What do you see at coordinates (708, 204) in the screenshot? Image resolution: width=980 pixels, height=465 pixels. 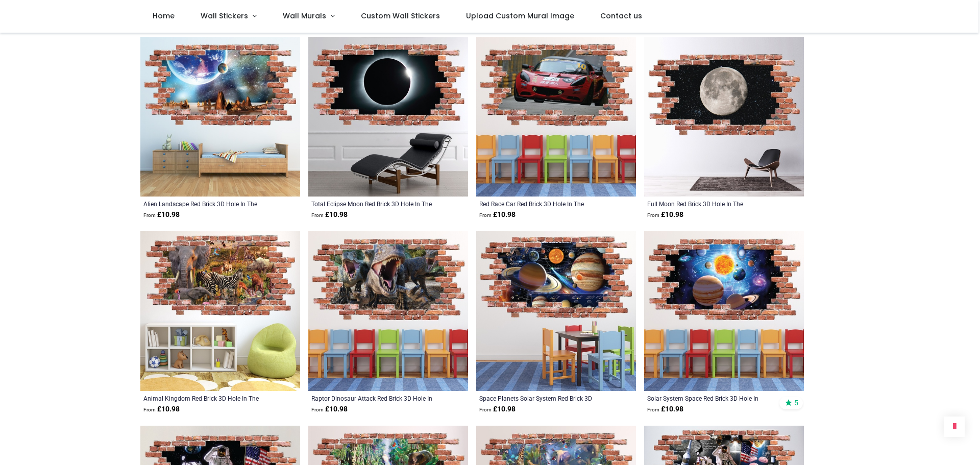 I see `div: Full Moon Red Brick 3D Hole In The` at bounding box center [708, 204].